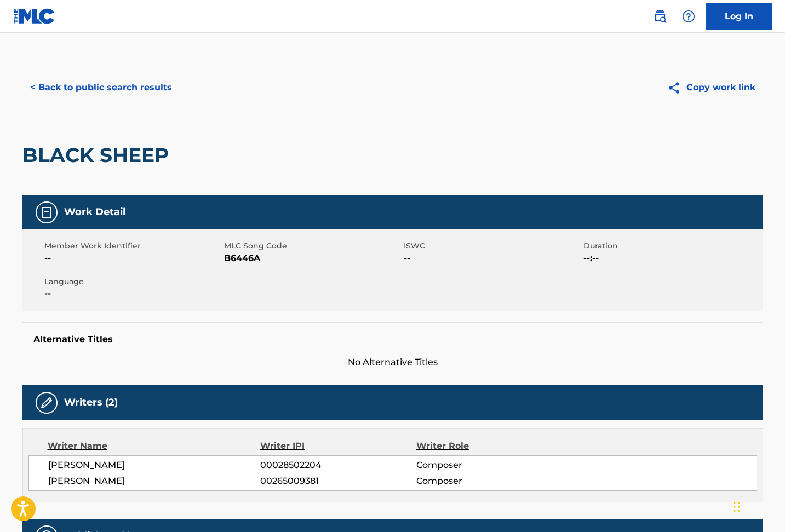  What do you see at coordinates (737, 507) in the screenshot?
I see `div: Drag` at bounding box center [737, 507].